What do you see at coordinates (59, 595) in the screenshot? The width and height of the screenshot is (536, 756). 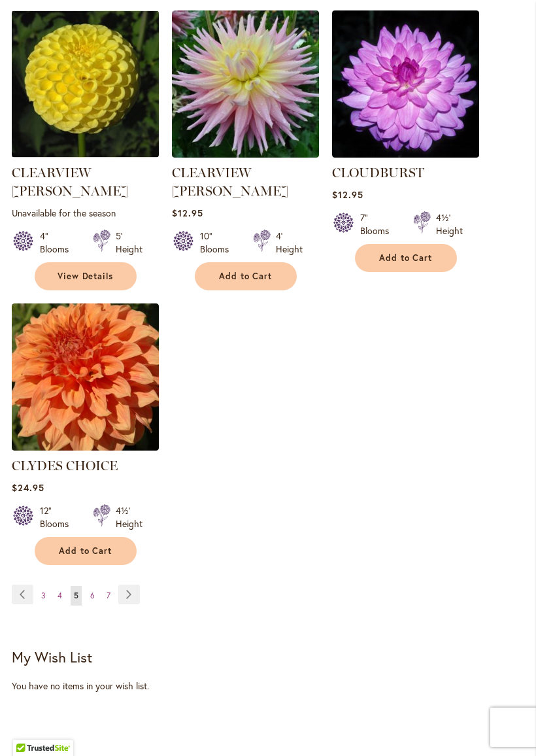 I see `span: 4` at bounding box center [59, 595].